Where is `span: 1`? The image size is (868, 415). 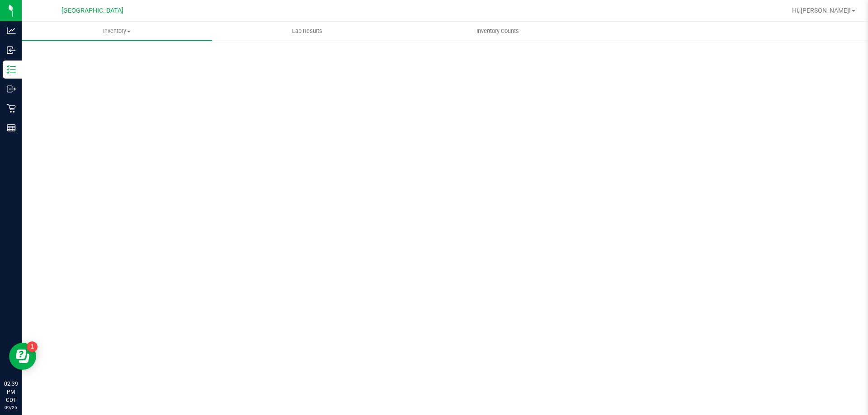 span: 1 is located at coordinates (5, 5).